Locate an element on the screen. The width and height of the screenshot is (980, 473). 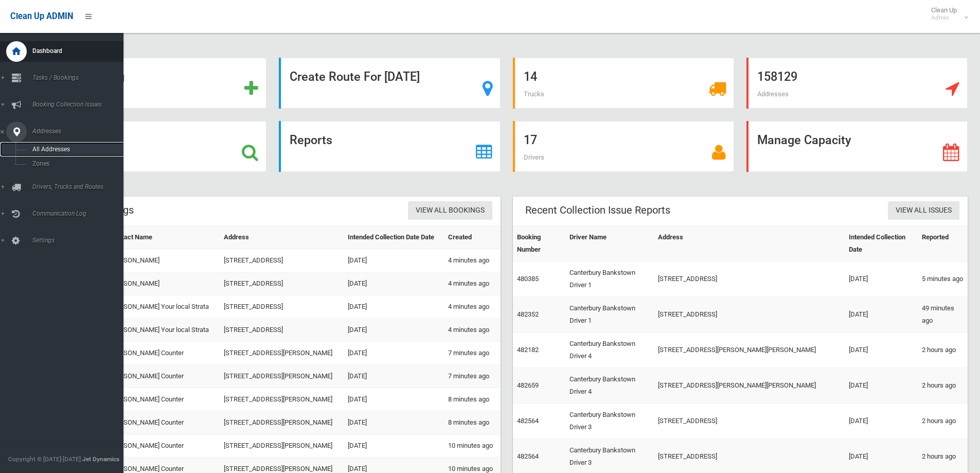
strong: 158129 is located at coordinates (778, 77).